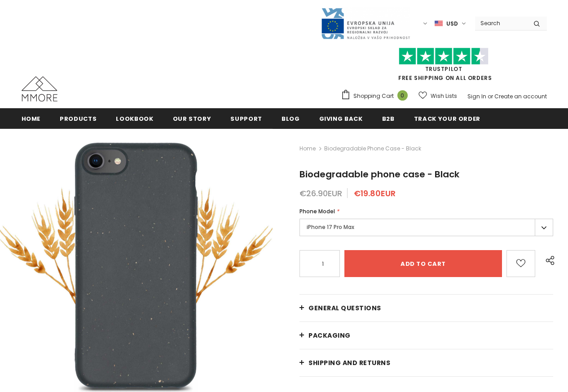 The width and height of the screenshot is (568, 392). I want to click on img: Javni Razpis, so click(365, 24).